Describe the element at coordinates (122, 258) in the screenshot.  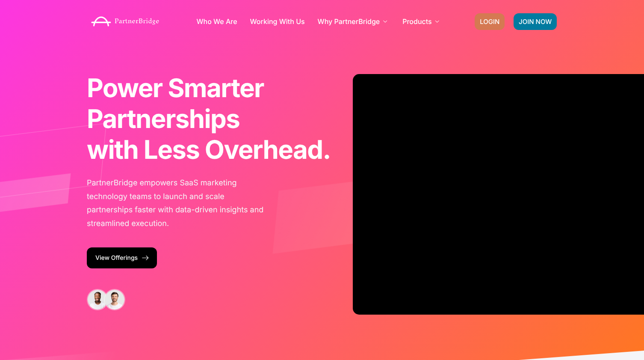
I see `a: View Offerings` at that location.